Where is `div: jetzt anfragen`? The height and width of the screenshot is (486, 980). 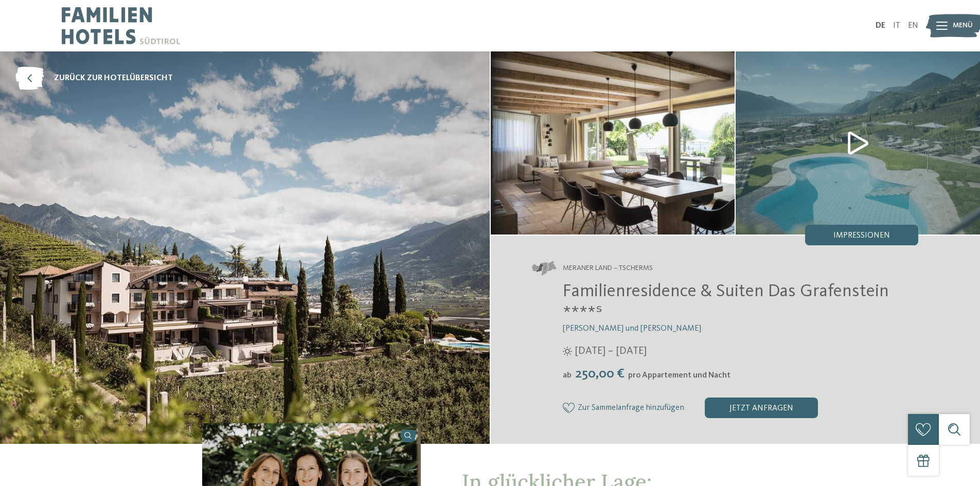
div: jetzt anfragen is located at coordinates (762, 408).